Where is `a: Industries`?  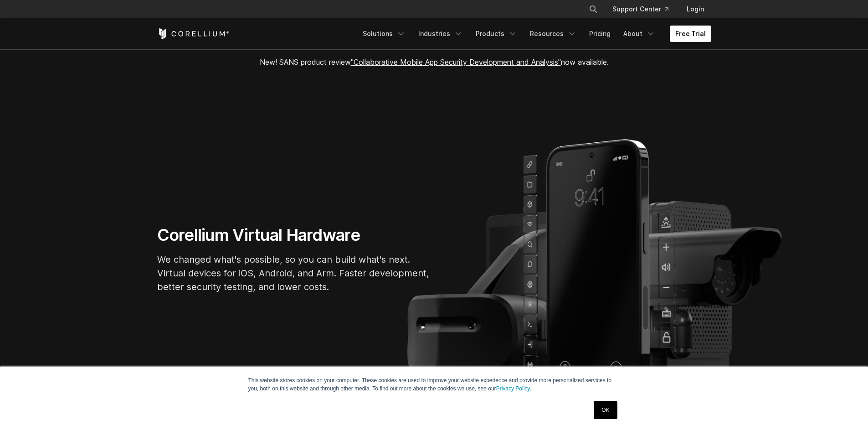
a: Industries is located at coordinates (441, 34).